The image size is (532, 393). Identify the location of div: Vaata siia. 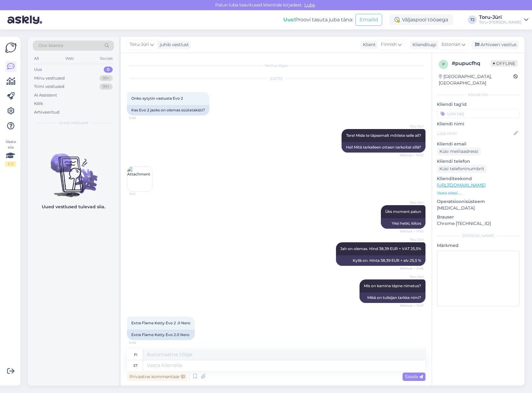
(11, 153).